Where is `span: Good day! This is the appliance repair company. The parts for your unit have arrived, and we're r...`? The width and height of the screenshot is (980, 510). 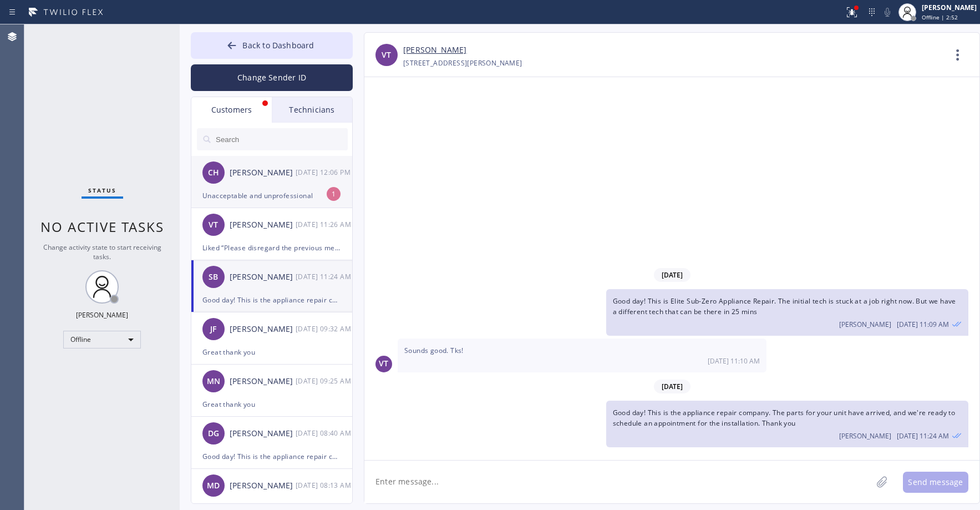 span: Good day! This is the appliance repair company. The parts for your unit have arrived, and we're r... is located at coordinates (784, 417).